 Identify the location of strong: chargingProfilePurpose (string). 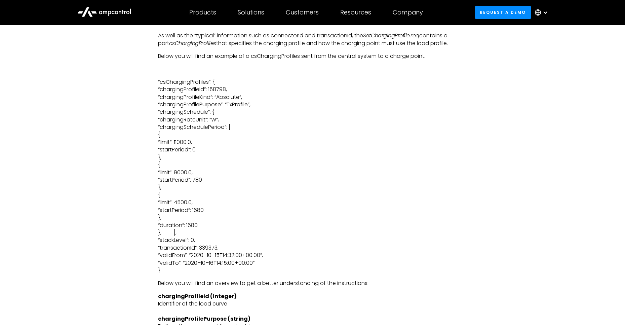
(204, 318).